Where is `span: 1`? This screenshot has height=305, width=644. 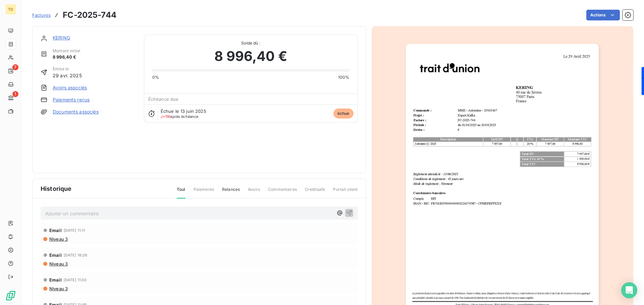
span: 1 is located at coordinates (16, 95).